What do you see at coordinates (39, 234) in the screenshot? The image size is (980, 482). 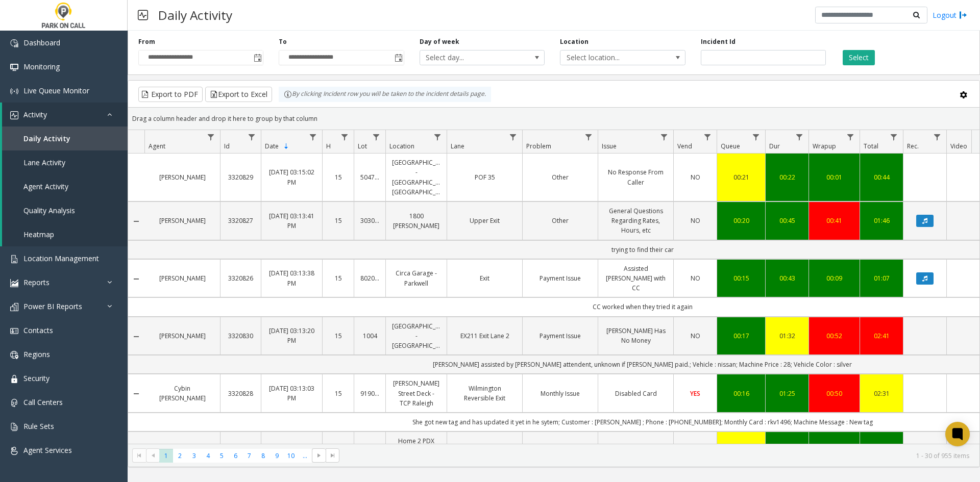 I see `span: Heatmap` at bounding box center [39, 234].